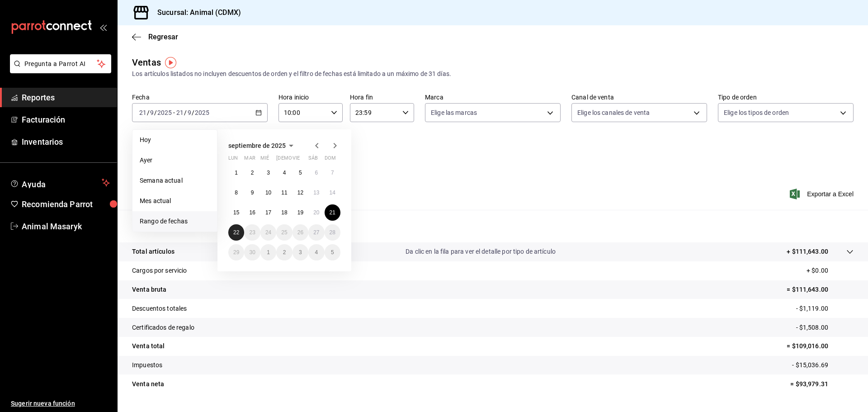 This screenshot has width=868, height=412. Describe the element at coordinates (61, 64) in the screenshot. I see `button: Pregunta a Parrot AI` at that location.